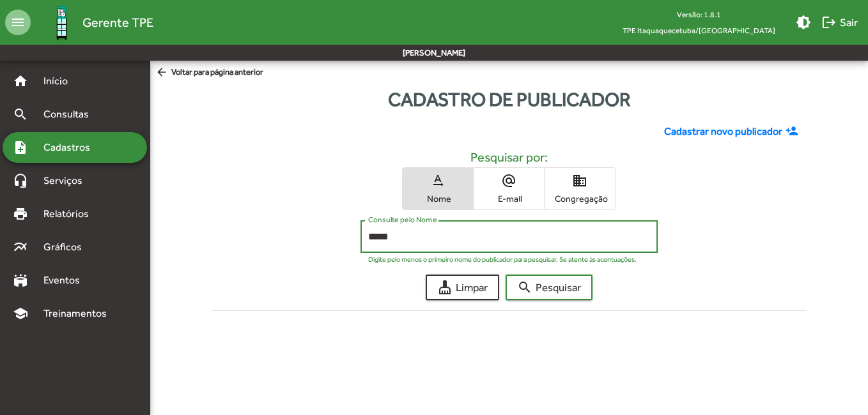 The width and height of the screenshot is (868, 415). Describe the element at coordinates (61, 22) in the screenshot. I see `img: Logo` at that location.